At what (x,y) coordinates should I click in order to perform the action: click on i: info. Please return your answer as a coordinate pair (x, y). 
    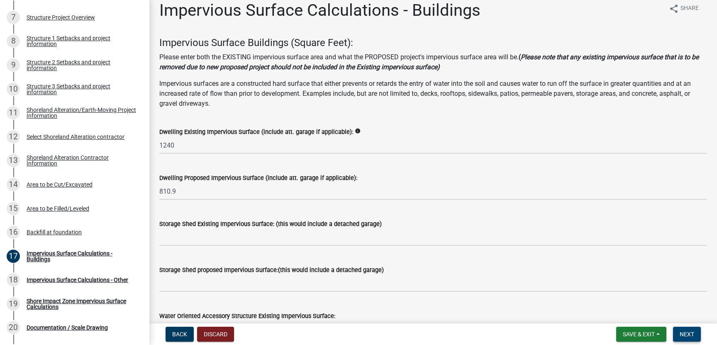
    Looking at the image, I should click on (358, 131).